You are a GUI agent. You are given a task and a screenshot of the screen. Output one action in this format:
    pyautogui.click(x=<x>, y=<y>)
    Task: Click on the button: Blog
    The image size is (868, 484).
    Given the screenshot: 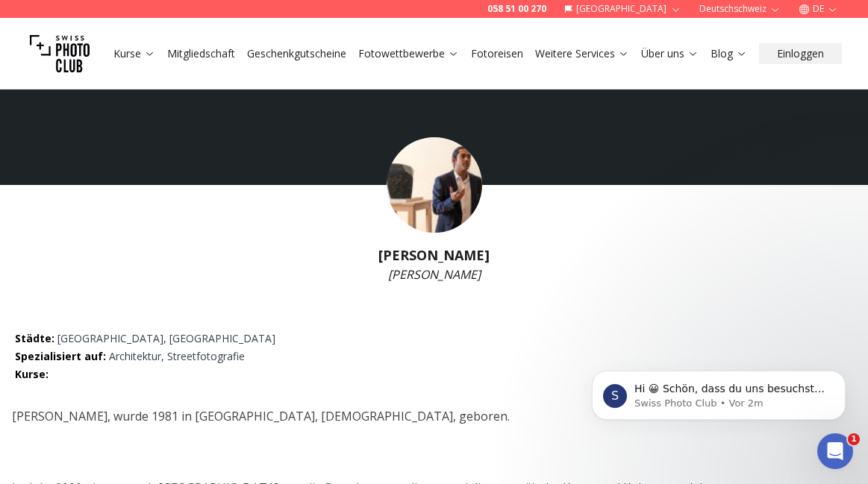 What is the action you would take?
    pyautogui.click(x=729, y=54)
    